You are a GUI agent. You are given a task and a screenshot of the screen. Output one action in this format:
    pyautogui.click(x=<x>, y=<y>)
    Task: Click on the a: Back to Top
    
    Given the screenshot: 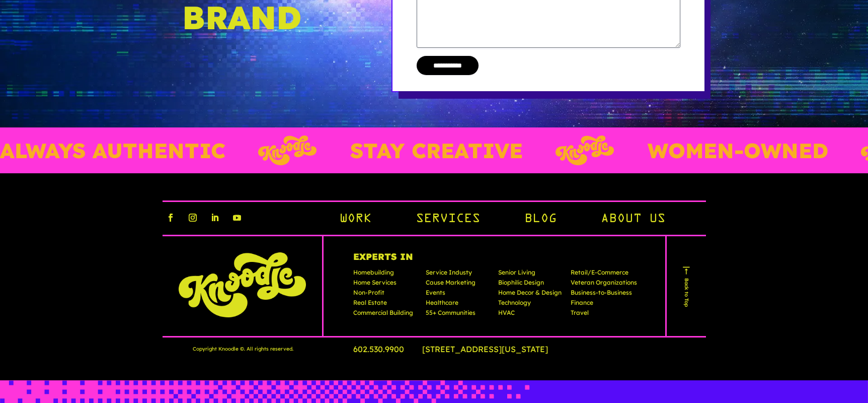 What is the action you would take?
    pyautogui.click(x=686, y=286)
    